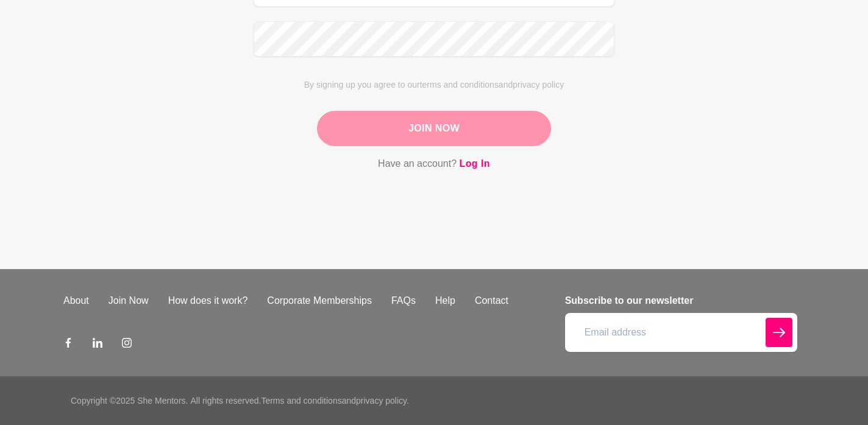 This screenshot has height=425, width=868. I want to click on a: About, so click(76, 301).